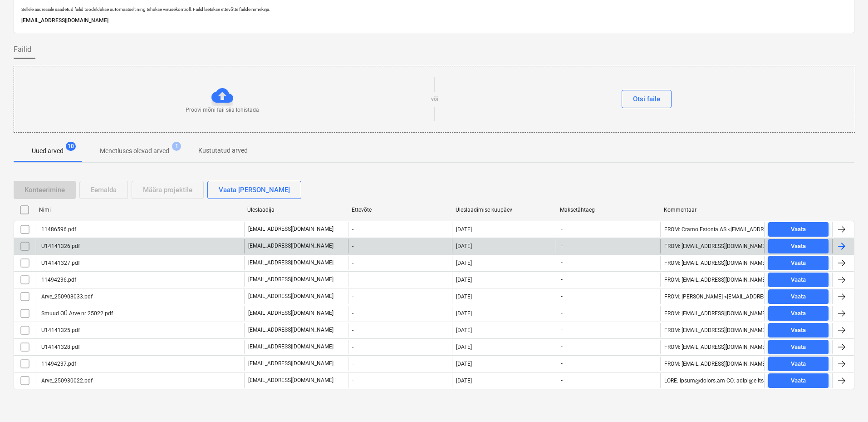  I want to click on p: Kustutatud arved, so click(222, 150).